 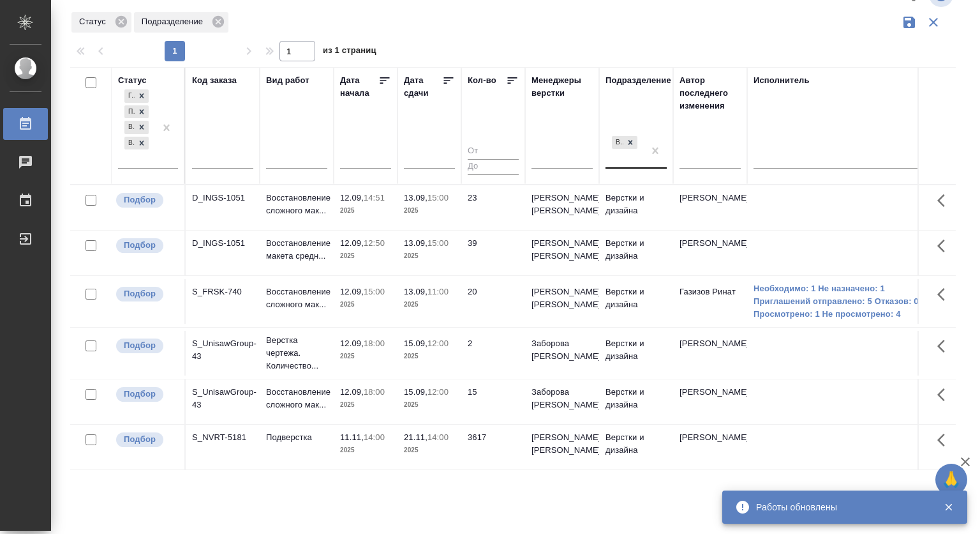 What do you see at coordinates (214, 80) in the screenshot?
I see `div: Код заказа` at bounding box center [214, 80].